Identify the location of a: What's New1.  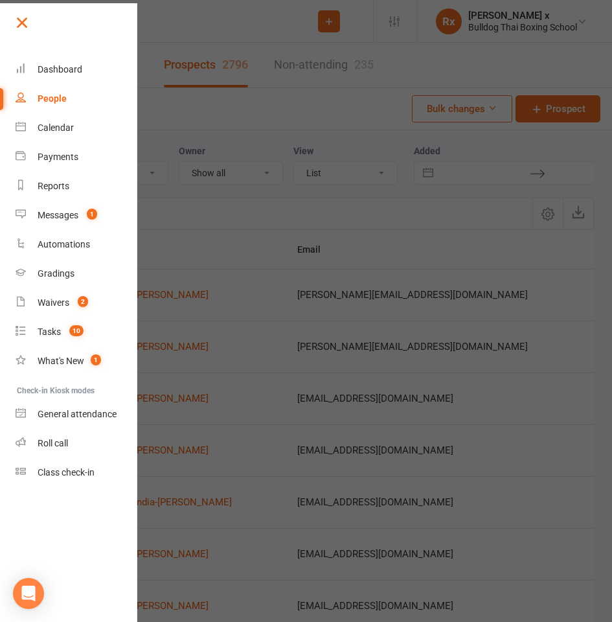
(76, 361).